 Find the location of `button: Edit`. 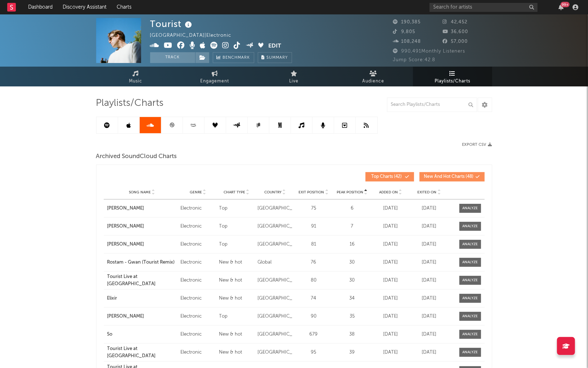

button: Edit is located at coordinates (274, 46).